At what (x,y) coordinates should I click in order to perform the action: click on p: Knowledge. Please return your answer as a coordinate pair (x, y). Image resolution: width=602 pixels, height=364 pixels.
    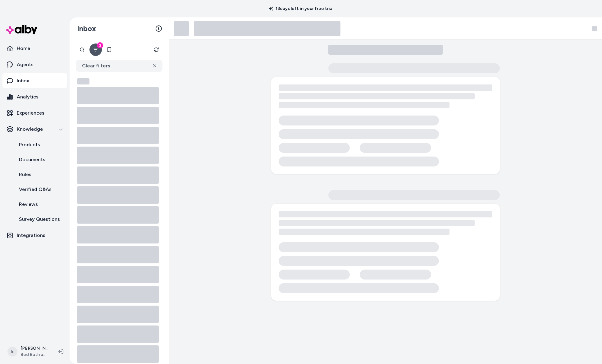
    Looking at the image, I should click on (30, 129).